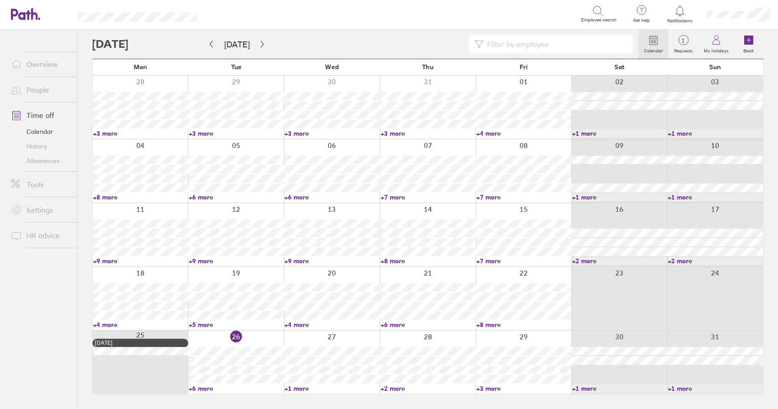 The image size is (778, 409). Describe the element at coordinates (680, 21) in the screenshot. I see `span: Notifications` at that location.